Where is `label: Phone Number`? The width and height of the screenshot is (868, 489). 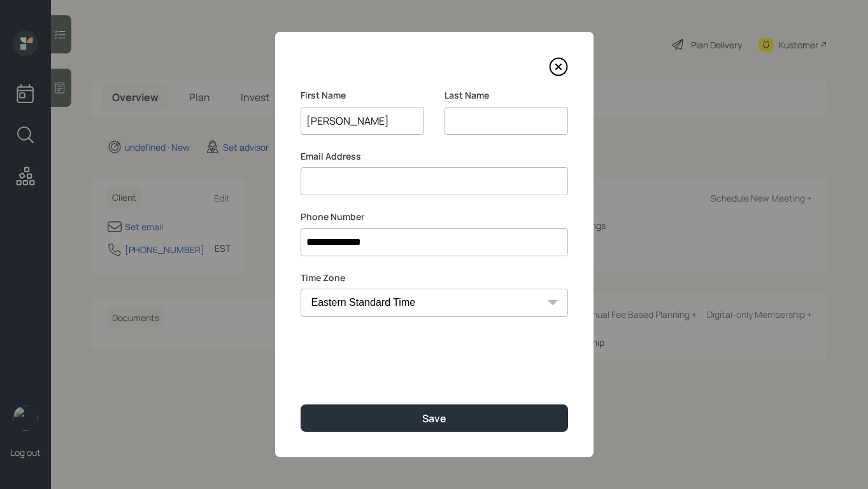
label: Phone Number is located at coordinates (434, 217).